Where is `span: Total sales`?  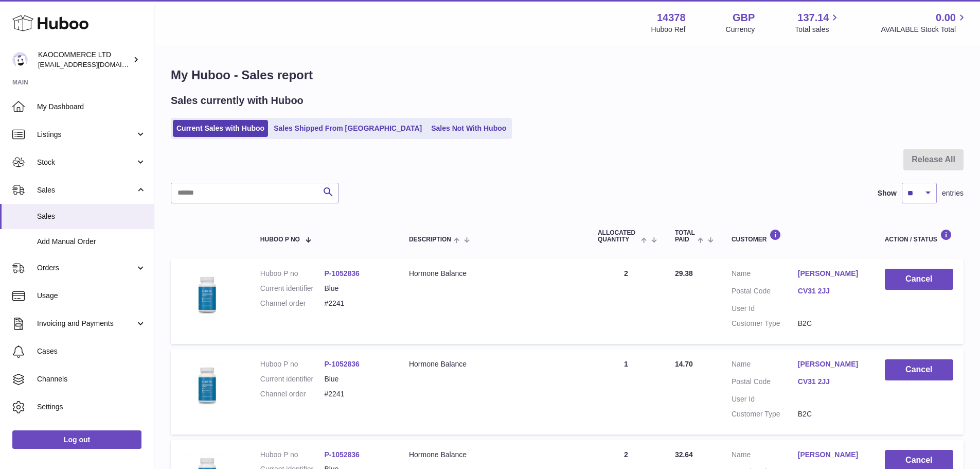
span: Total sales is located at coordinates (817, 29).